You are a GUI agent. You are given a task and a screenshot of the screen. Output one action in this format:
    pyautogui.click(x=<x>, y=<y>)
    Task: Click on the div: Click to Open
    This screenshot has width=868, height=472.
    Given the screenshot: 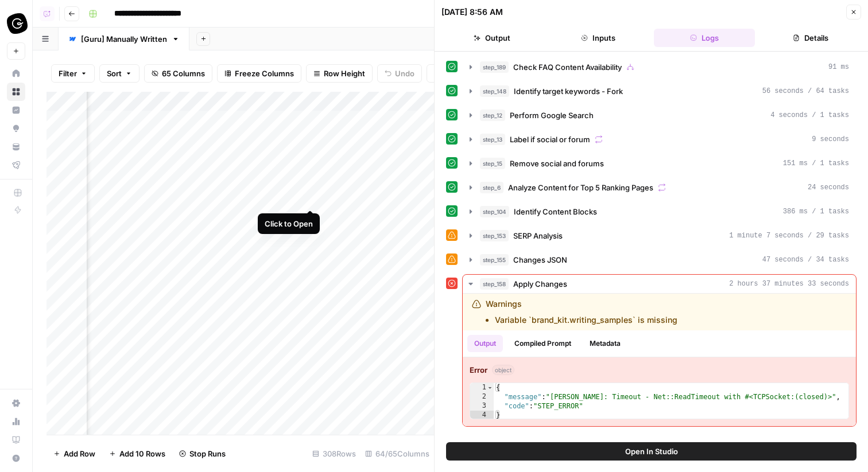 What is the action you would take?
    pyautogui.click(x=289, y=224)
    